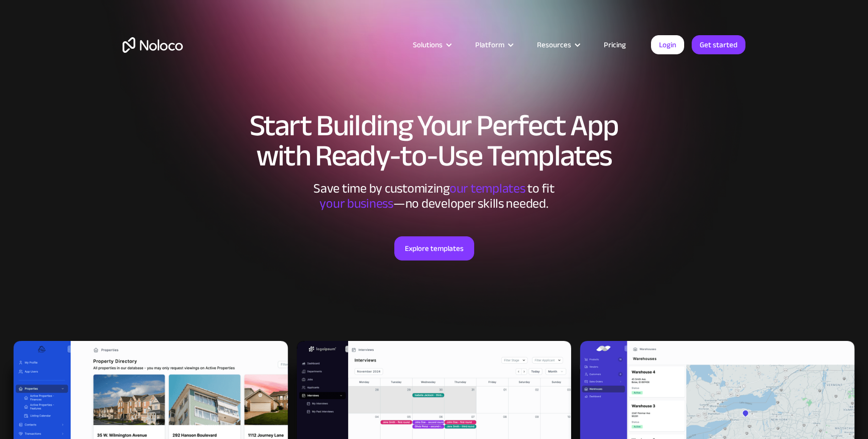 Image resolution: width=868 pixels, height=439 pixels. What do you see at coordinates (488, 188) in the screenshot?
I see `span: our templates` at bounding box center [488, 188].